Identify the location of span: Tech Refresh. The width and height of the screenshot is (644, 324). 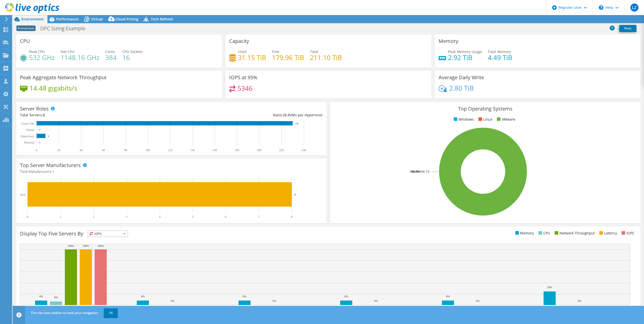
(162, 19).